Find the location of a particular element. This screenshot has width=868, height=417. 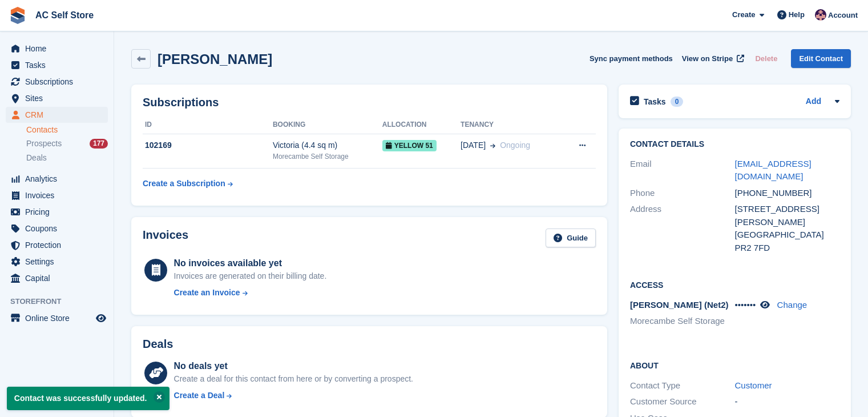

div: Create a deal for this contact from here or by converting a prospect. is located at coordinates (293, 379).